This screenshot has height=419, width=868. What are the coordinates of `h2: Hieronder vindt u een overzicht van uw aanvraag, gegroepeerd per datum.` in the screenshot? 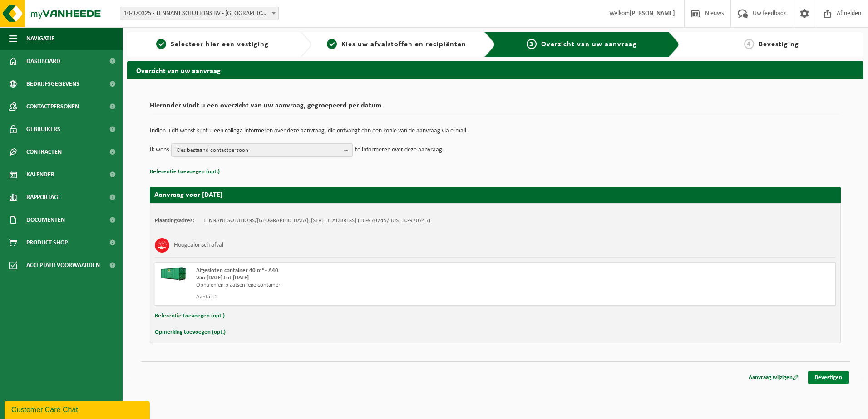 It's located at (495, 108).